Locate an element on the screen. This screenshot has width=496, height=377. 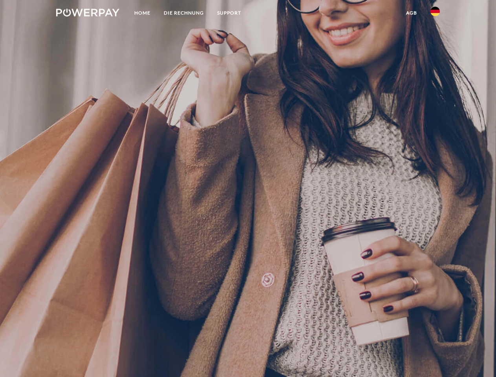
a: agb is located at coordinates (411, 13).